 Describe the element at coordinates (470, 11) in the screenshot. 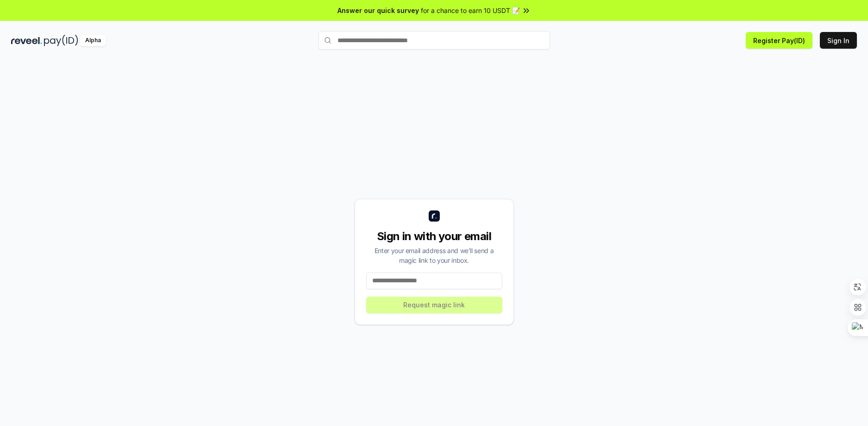

I see `span: for a chance to earn 10 USDT 📝` at that location.